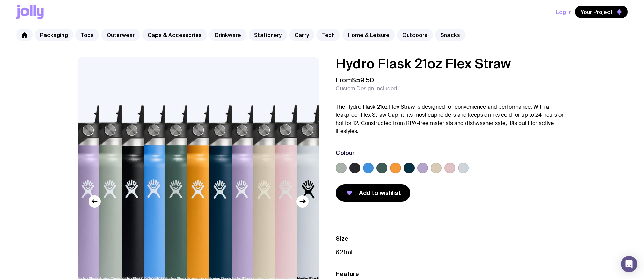 The image size is (644, 279). I want to click on button: Log In, so click(564, 12).